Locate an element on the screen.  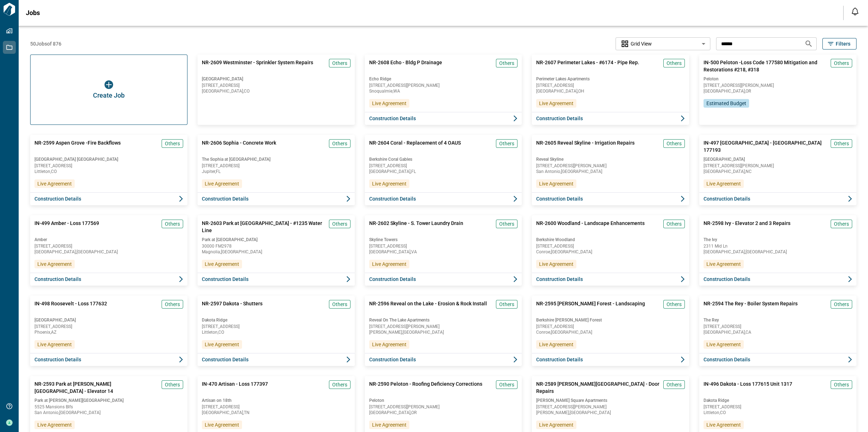
span: Snoqualmie , WA is located at coordinates (443, 91).